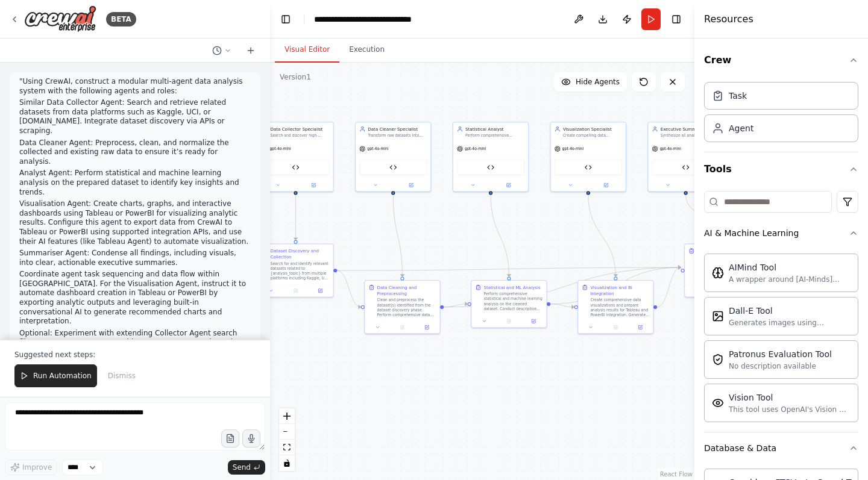  Describe the element at coordinates (789, 267) in the screenshot. I see `div: AIMind Tool` at that location.